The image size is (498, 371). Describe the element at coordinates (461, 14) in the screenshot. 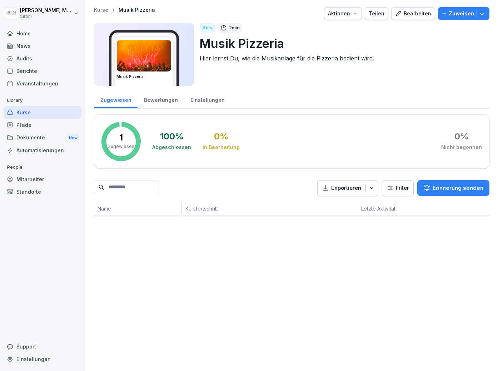

I see `p: Zuweisen` at that location.